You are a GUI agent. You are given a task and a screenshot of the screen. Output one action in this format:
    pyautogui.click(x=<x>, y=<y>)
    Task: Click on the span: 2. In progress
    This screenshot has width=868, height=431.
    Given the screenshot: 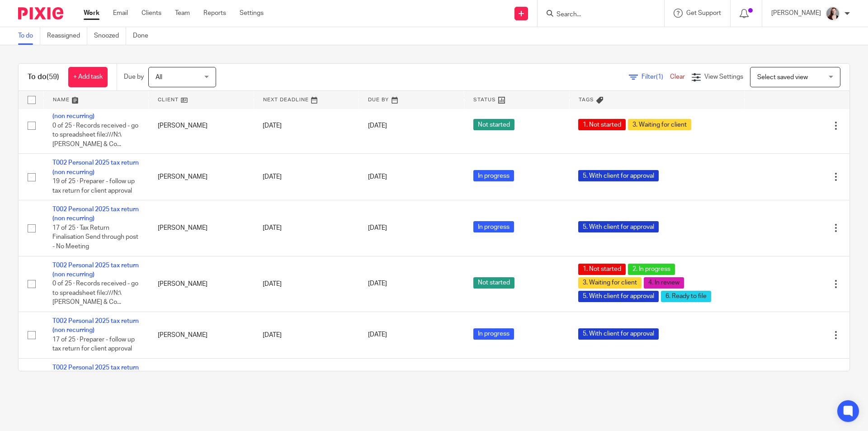 What is the action you would take?
    pyautogui.click(x=651, y=269)
    